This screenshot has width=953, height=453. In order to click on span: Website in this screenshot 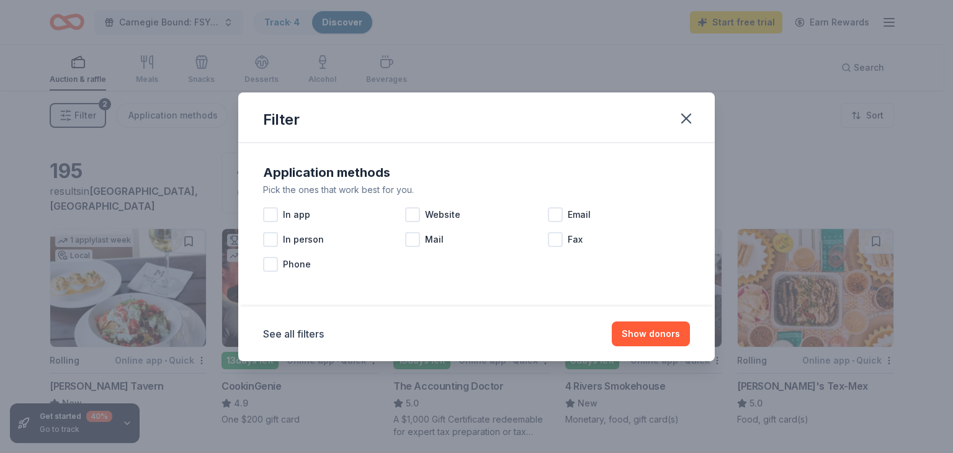, I will do `click(442, 215)`.